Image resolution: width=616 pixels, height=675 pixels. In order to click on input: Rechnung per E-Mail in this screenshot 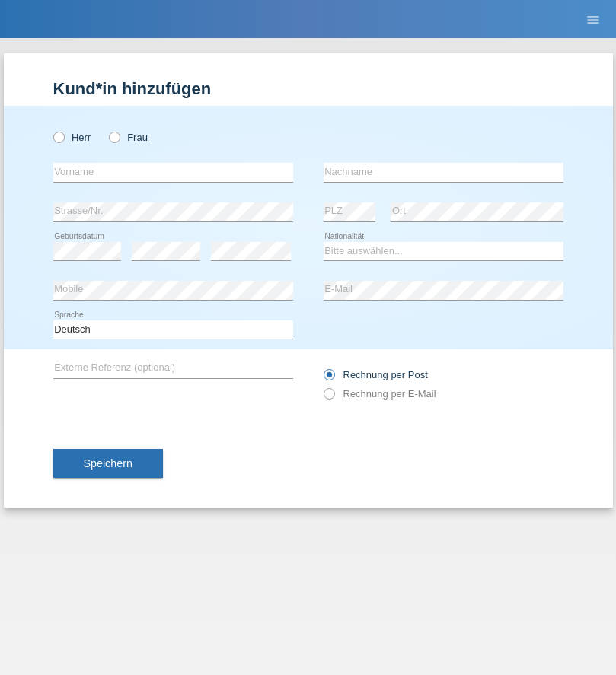, I will do `click(328, 398)`.